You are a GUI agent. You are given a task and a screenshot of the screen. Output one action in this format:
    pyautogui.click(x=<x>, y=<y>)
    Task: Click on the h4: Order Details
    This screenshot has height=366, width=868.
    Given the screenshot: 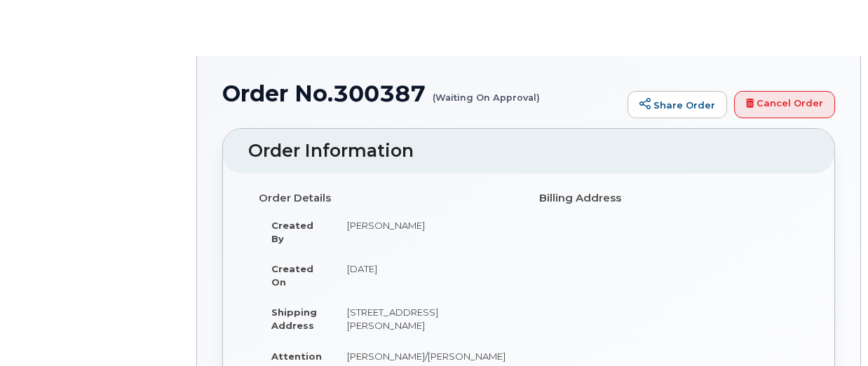 What is the action you would take?
    pyautogui.click(x=389, y=198)
    